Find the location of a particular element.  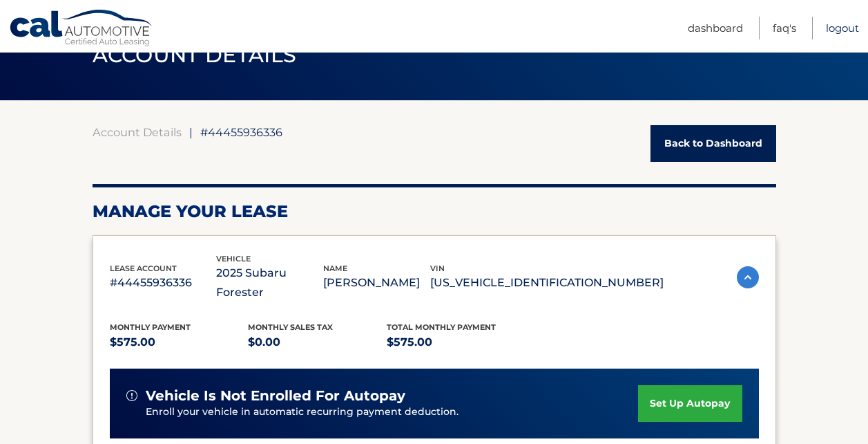

a: Account Details is located at coordinates (137, 132).